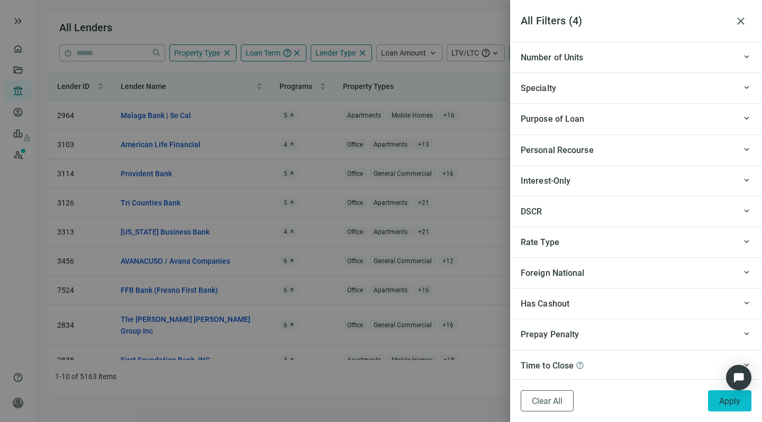  What do you see at coordinates (550, 334) in the screenshot?
I see `span: Prepay Penalty` at bounding box center [550, 334].